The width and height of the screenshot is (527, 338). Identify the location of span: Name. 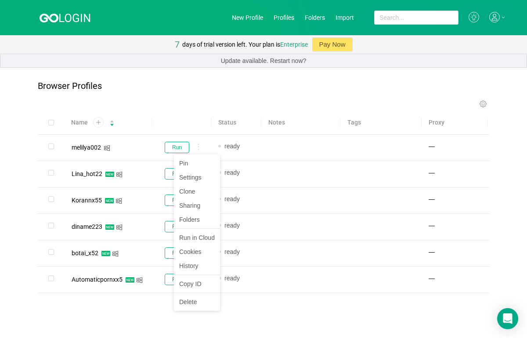
(80, 122).